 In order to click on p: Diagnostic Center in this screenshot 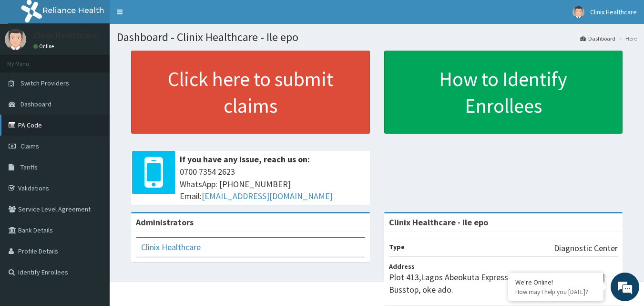, I will do `click(586, 248)`.